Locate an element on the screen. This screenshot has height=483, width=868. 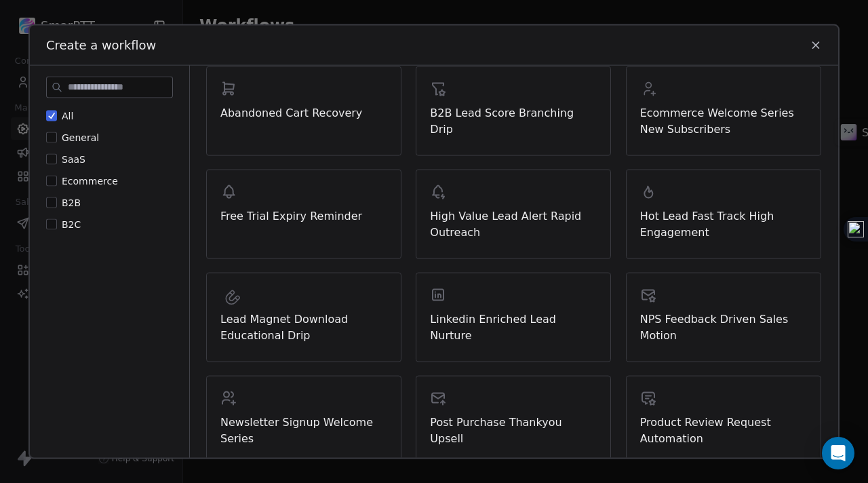
span: SaaS is located at coordinates (73, 160).